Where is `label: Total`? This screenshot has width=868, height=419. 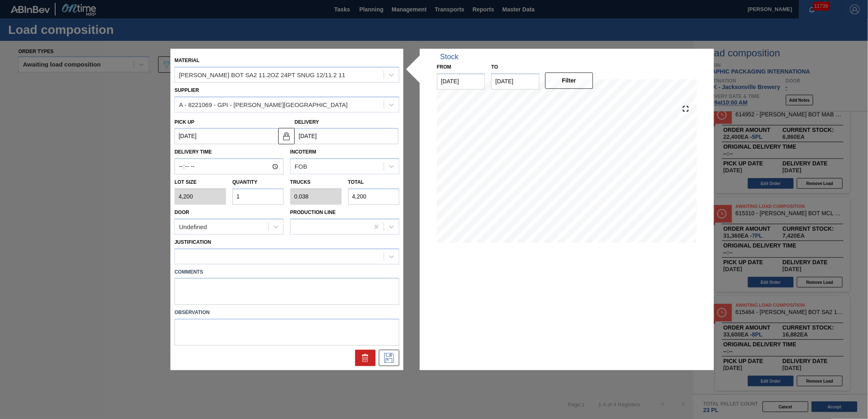 label: Total is located at coordinates (356, 183).